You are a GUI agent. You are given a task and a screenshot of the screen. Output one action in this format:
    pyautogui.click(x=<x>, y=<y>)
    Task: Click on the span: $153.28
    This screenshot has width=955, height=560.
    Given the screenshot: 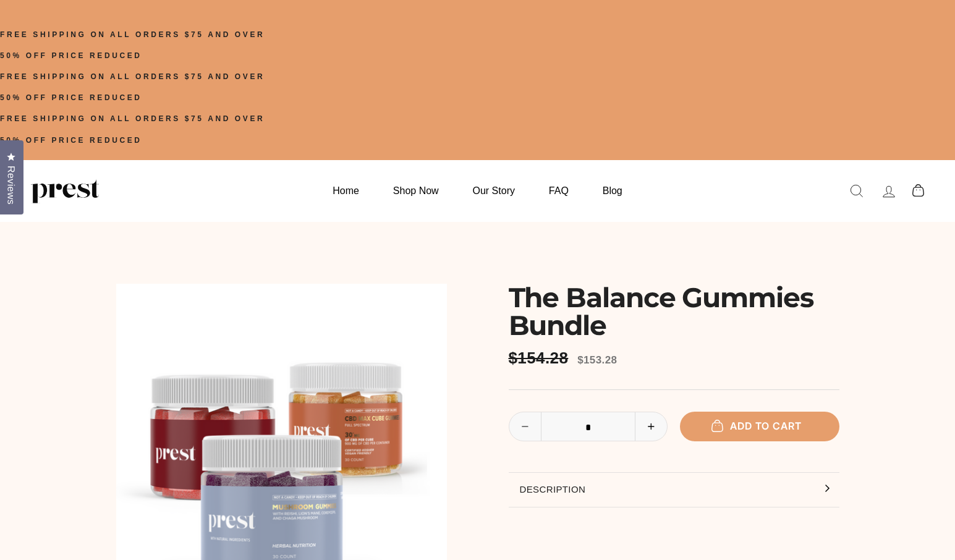 What is the action you would take?
    pyautogui.click(x=597, y=360)
    